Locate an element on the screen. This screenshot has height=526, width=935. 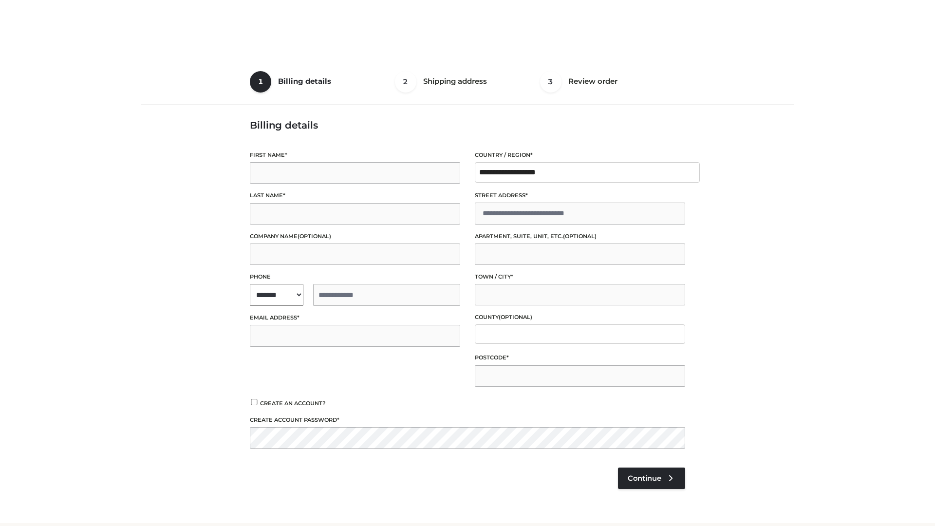
span: 2 is located at coordinates (406, 82).